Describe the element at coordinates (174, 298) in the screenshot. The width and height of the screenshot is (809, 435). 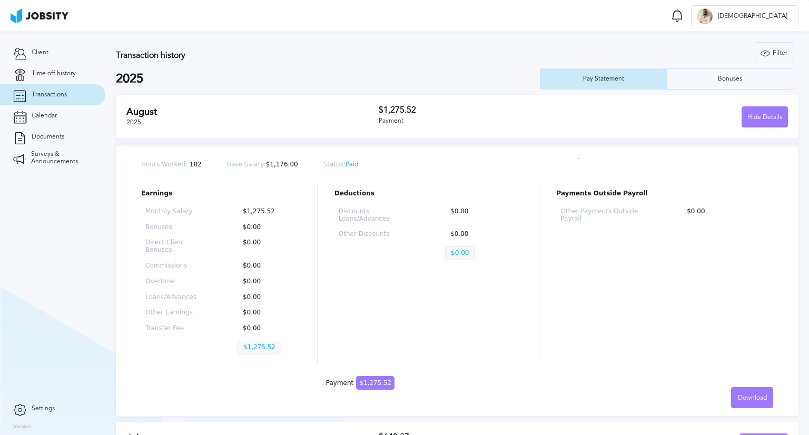
I see `p: Loans/Advances` at that location.